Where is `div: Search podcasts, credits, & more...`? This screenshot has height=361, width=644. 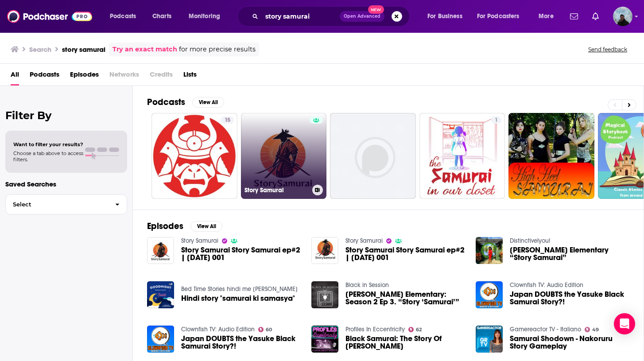 div: Search podcasts, credits, & more... is located at coordinates (332, 16).